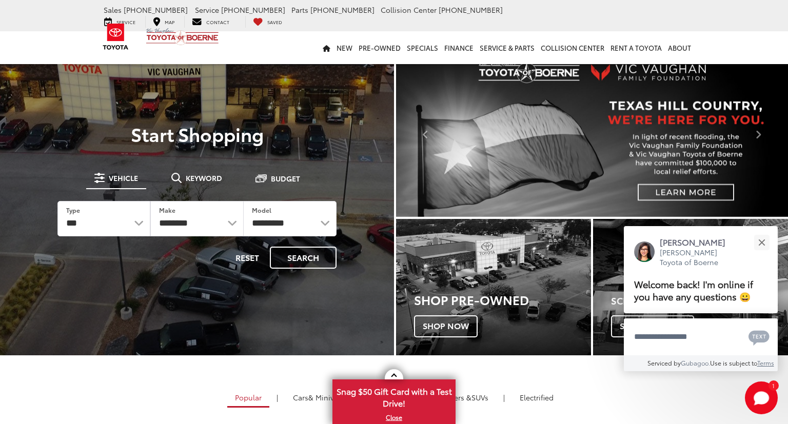  Describe the element at coordinates (210, 22) in the screenshot. I see `a: Contact` at that location.